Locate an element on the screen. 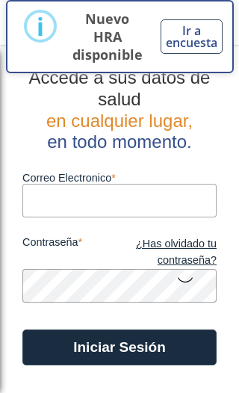  span: en cualquier lugar, is located at coordinates (120, 120).